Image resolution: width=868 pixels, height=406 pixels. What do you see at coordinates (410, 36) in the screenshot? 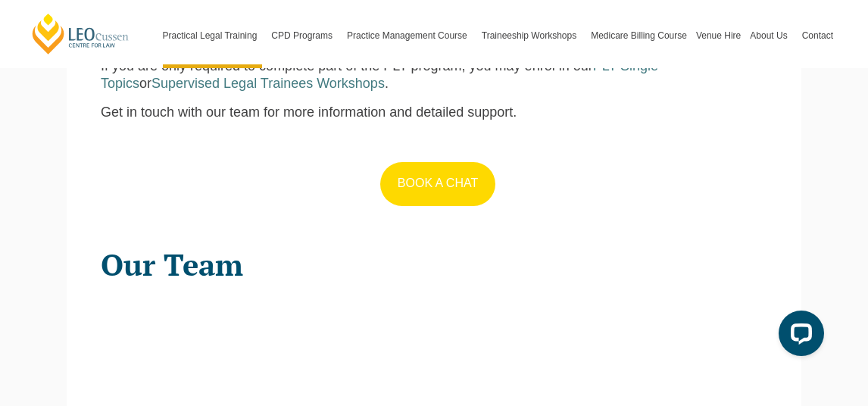
I see `a: Practice Management Course` at bounding box center [410, 36].